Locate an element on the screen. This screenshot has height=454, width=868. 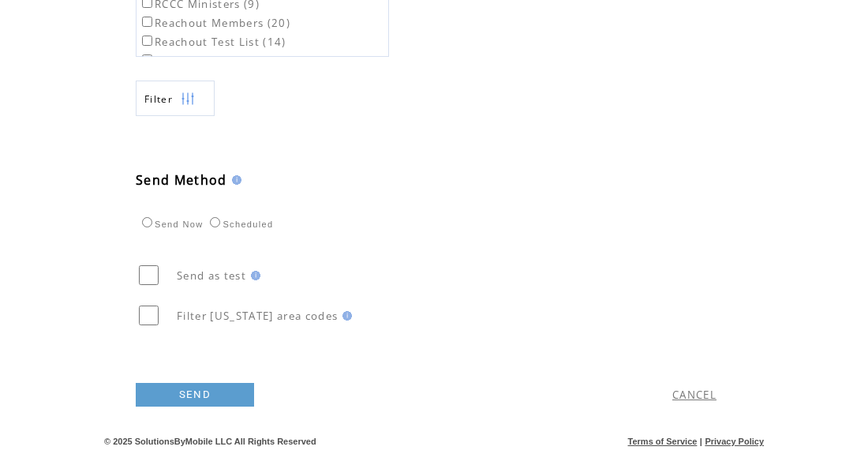
img: filters.png is located at coordinates (187, 98).